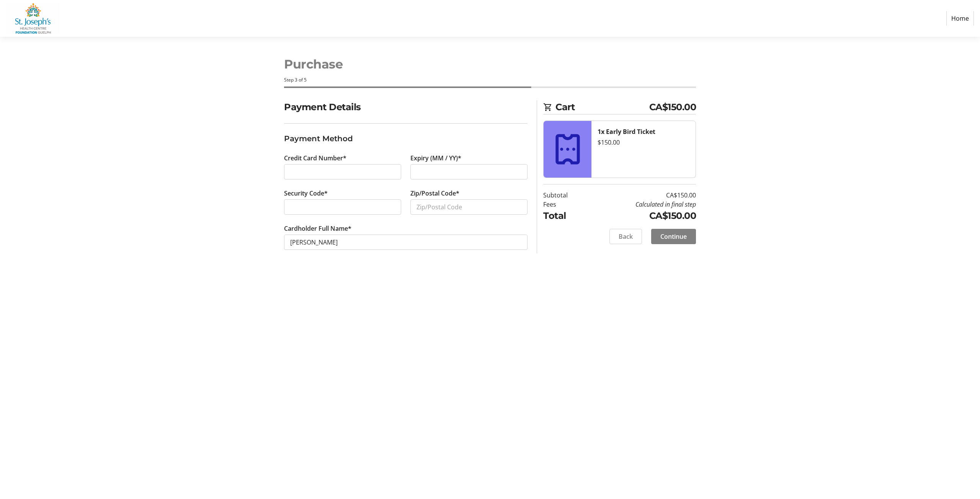 Image resolution: width=980 pixels, height=499 pixels. What do you see at coordinates (306, 193) in the screenshot?
I see `label: Security Code*` at bounding box center [306, 193].